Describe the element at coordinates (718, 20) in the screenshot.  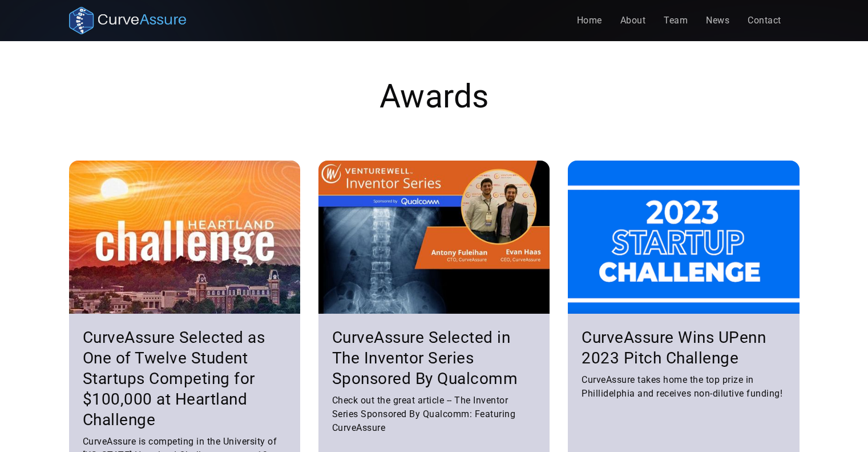
I see `a: News` at that location.